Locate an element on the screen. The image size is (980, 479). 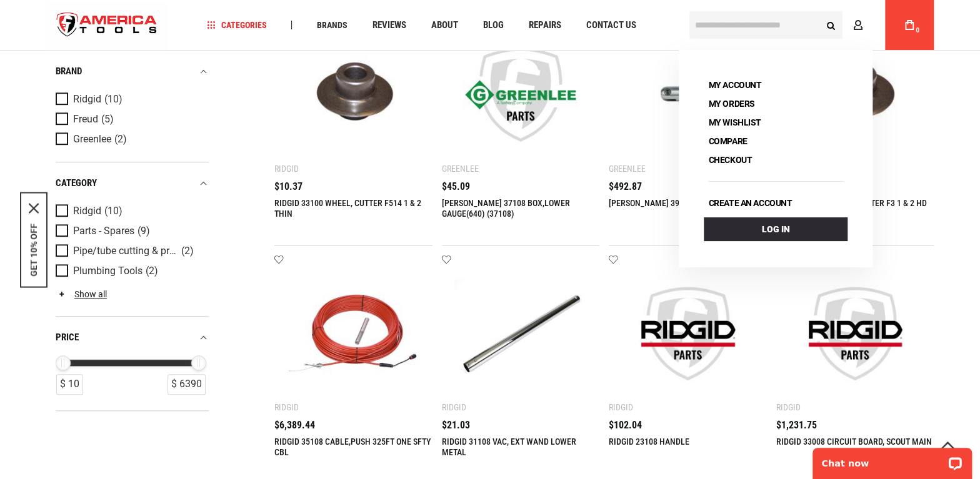
img: Greenlee 37108 BOX,LOWER GAUGE(640) (37108) is located at coordinates (520, 94).